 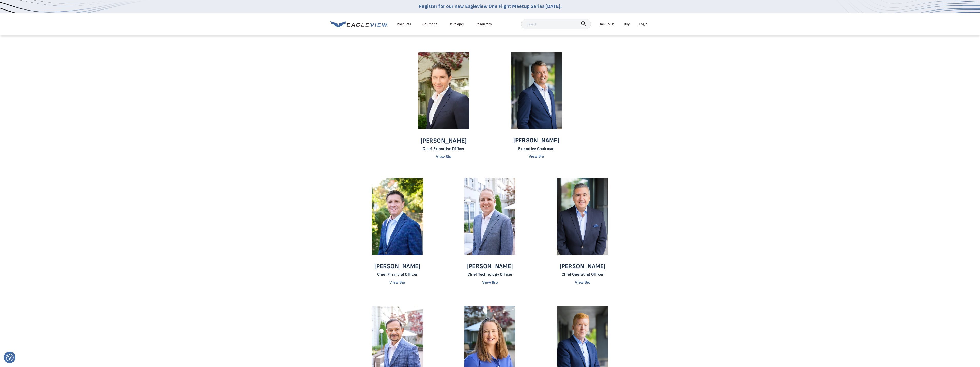 What do you see at coordinates (397, 274) in the screenshot?
I see `p: Chief Financial Officer` at bounding box center [397, 274].